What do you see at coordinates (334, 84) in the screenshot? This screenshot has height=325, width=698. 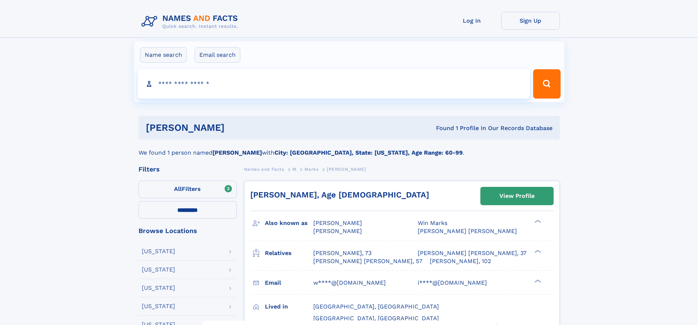 I see `input: search input` at bounding box center [334, 84].